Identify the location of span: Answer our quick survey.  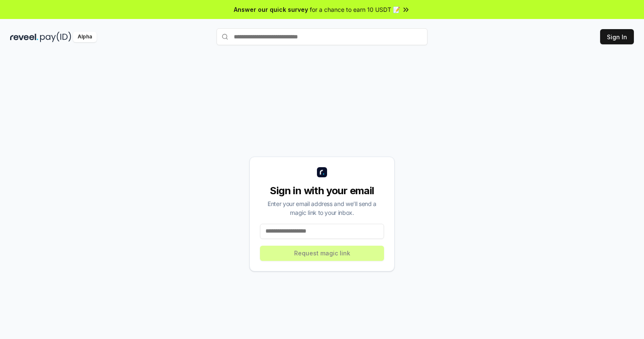
(271, 9).